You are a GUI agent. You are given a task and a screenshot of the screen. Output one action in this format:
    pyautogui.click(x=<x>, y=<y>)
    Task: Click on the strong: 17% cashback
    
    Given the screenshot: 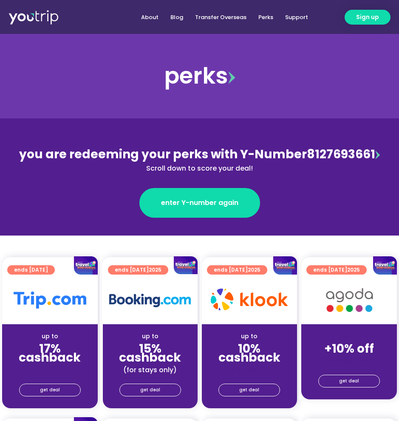 What is the action you would take?
    pyautogui.click(x=50, y=353)
    